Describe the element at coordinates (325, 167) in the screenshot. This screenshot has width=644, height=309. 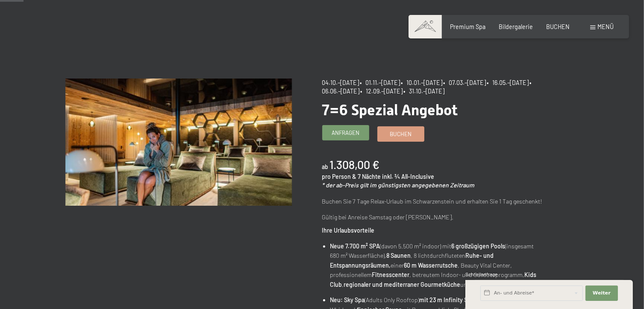
I see `span: ab` at that location.